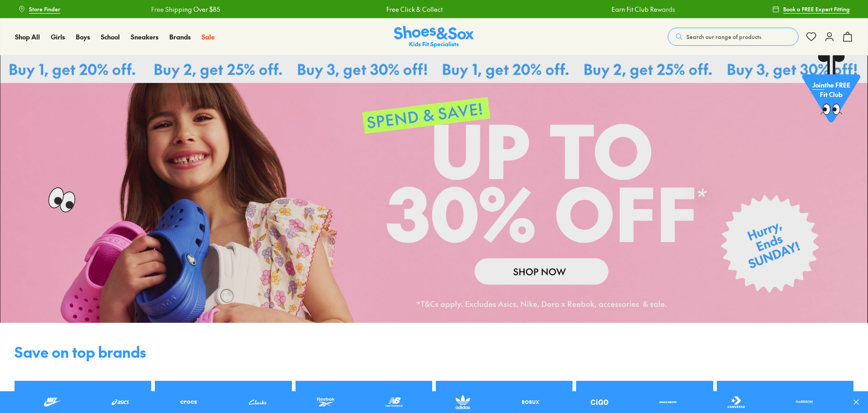 The width and height of the screenshot is (868, 413). Describe the element at coordinates (83, 37) in the screenshot. I see `a: Boys` at that location.